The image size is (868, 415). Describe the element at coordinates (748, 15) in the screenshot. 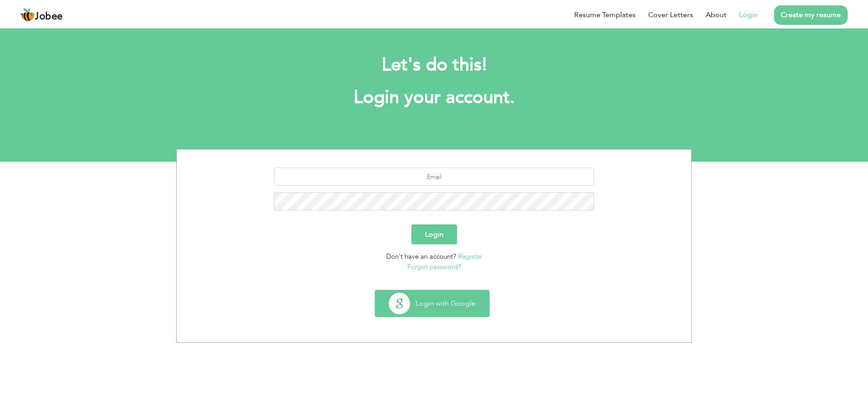

I see `a: Login` at that location.